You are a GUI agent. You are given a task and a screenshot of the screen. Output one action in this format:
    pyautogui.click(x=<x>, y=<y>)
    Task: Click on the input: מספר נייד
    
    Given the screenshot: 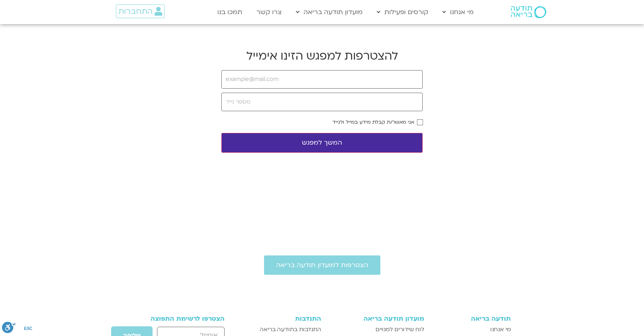 What is the action you would take?
    pyautogui.click(x=322, y=102)
    